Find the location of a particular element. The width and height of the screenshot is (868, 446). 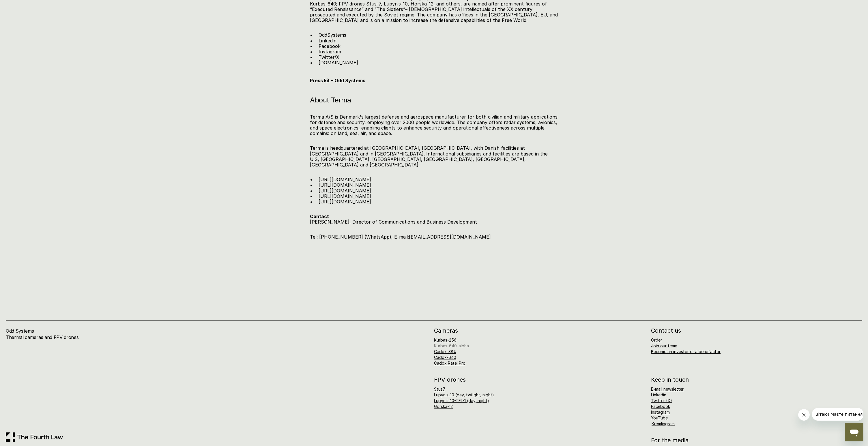

a: Lupynis-10-TFL-1 (day, night) is located at coordinates (462, 401).